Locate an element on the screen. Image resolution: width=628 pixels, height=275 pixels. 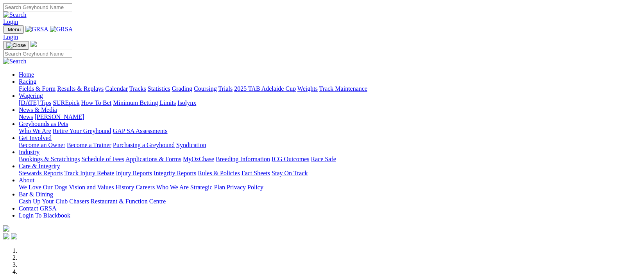
a: Tracks is located at coordinates (138, 88).